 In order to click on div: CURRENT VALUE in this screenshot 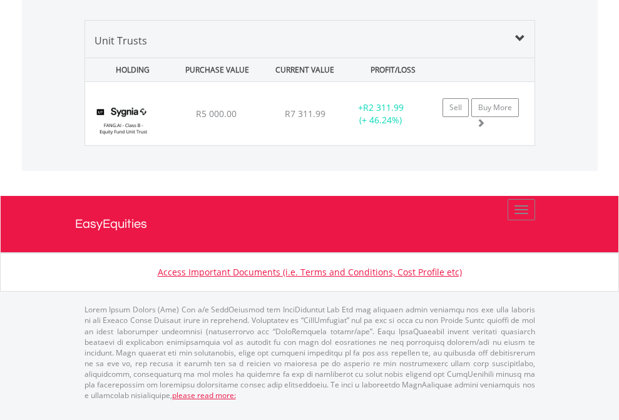, I will do `click(305, 69)`.